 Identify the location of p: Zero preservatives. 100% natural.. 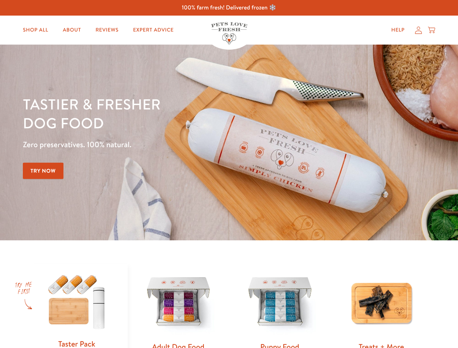
(160, 145).